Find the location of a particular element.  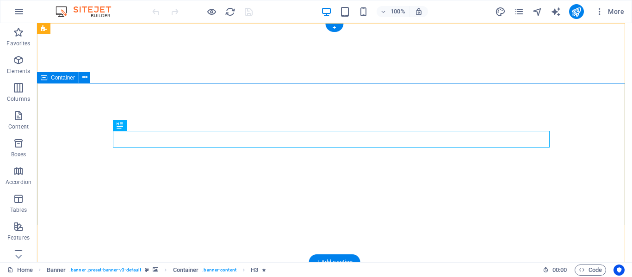

p: Features is located at coordinates (19, 238).